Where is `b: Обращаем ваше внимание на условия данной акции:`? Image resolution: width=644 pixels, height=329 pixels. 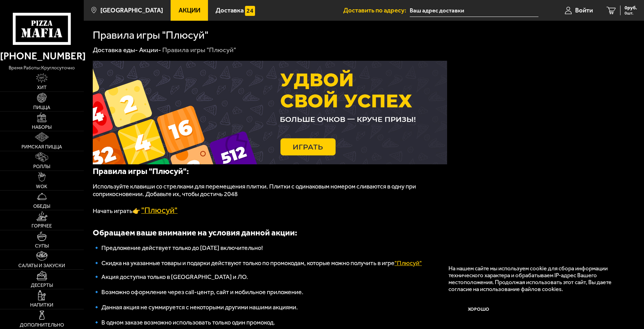
b: Обращаем ваше внимание на условия данной акции: is located at coordinates (195, 233).